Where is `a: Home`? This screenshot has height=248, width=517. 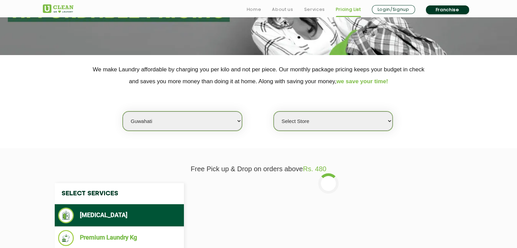 a: Home is located at coordinates (254, 10).